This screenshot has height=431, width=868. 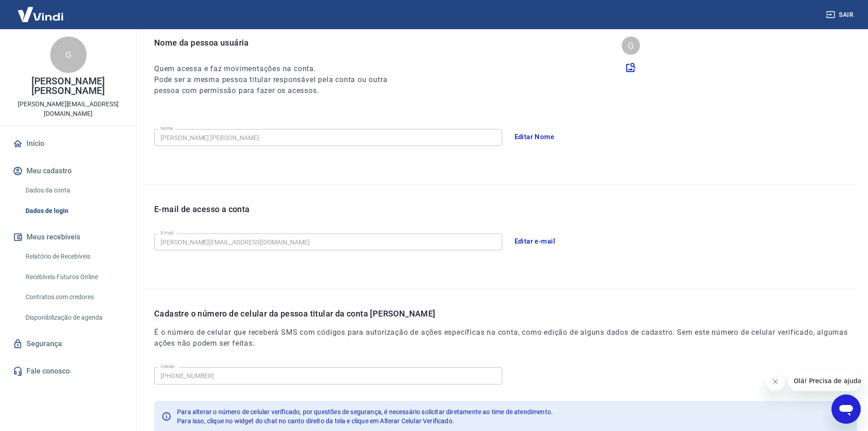 I want to click on h6: Quem acessa e faz movimentações na conta., so click(x=279, y=69).